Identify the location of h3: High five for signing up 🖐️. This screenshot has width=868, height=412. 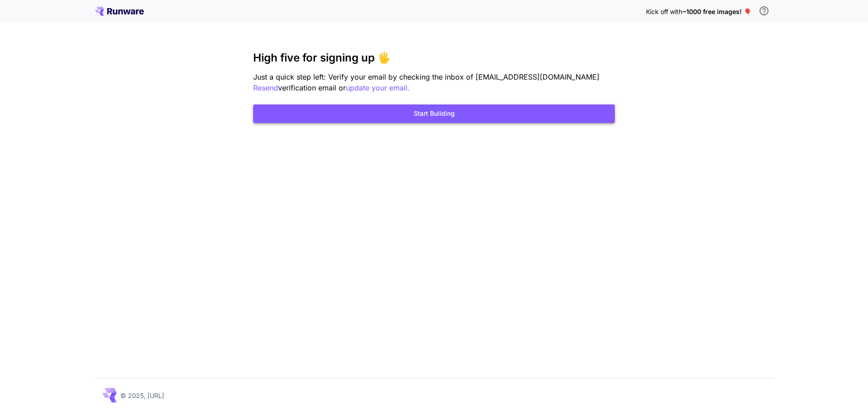
(434, 58).